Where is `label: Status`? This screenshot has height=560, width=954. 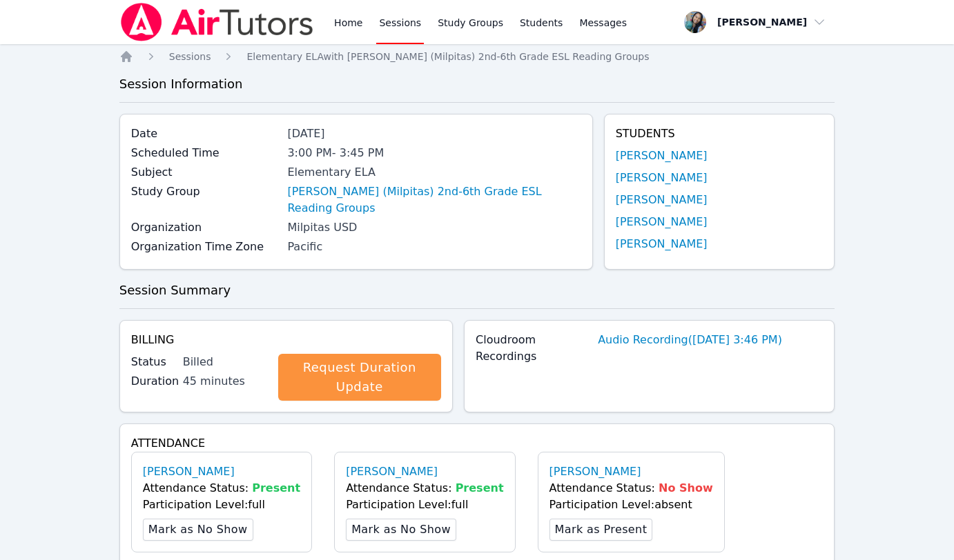 label: Status is located at coordinates (153, 363).